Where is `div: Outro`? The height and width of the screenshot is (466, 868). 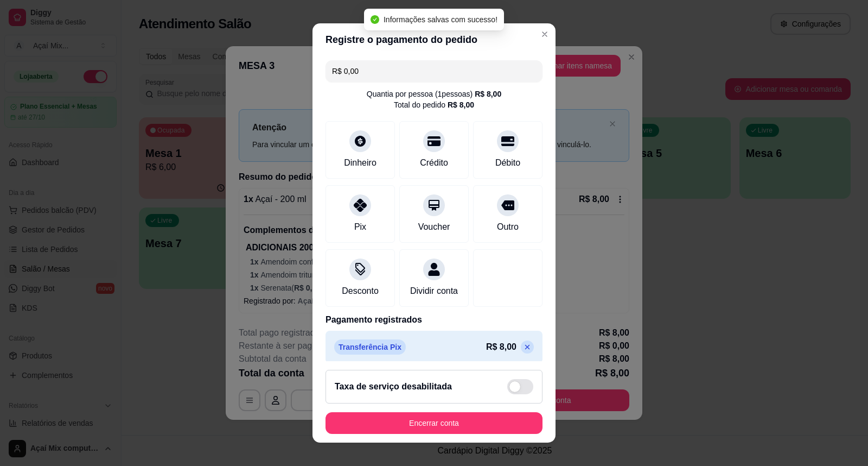 div: Outro is located at coordinates (507, 227).